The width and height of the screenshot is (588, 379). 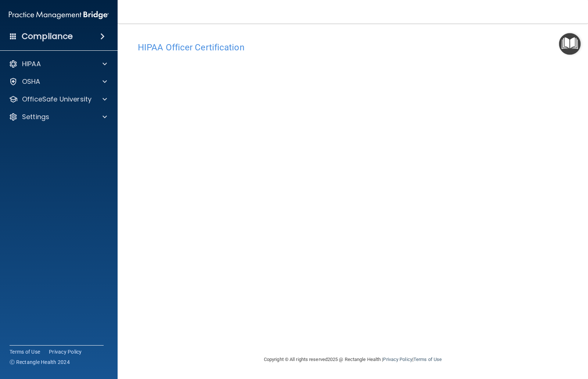 What do you see at coordinates (31, 82) in the screenshot?
I see `p: OSHA` at bounding box center [31, 82].